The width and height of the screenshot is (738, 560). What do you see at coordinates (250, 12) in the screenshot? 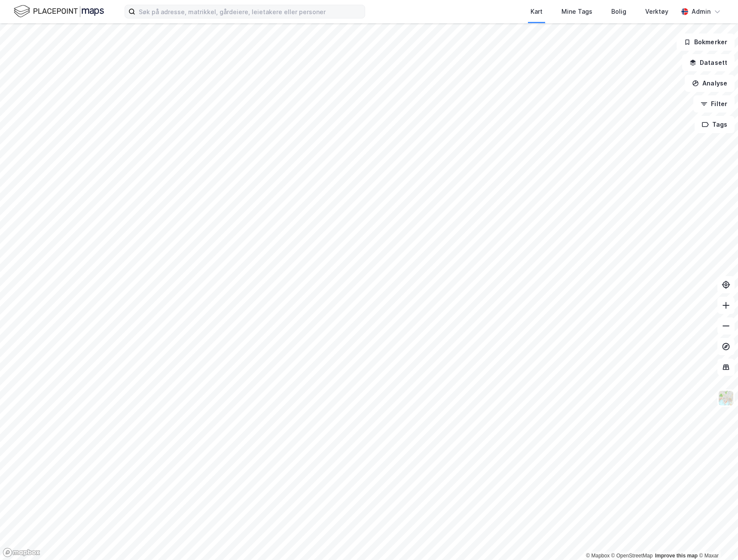
I see `input: Søk på adresse, matrikkel, gårdeiere, leietakere eller personer` at bounding box center [250, 12].